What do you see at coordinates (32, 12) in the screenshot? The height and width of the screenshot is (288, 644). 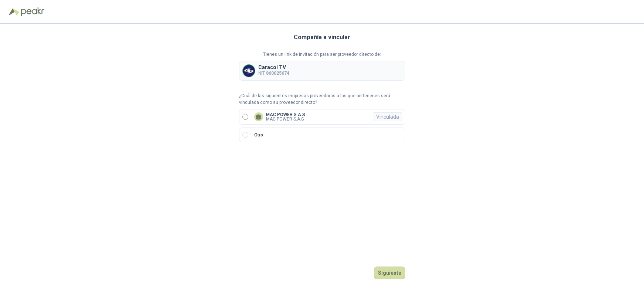 I see `img: Peakr` at bounding box center [32, 12].